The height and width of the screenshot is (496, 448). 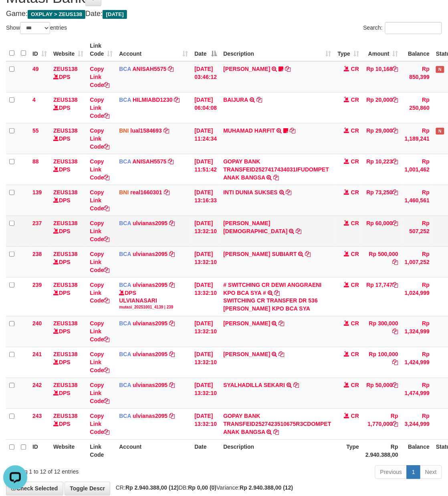 What do you see at coordinates (308, 254) in the screenshot?
I see `a: Copy MARTIN JOE SUBIART to clipboard` at bounding box center [308, 254].